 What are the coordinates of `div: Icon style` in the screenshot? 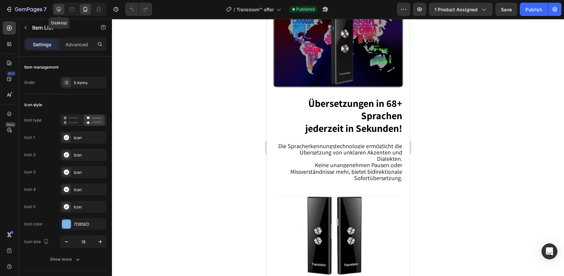 It's located at (33, 105).